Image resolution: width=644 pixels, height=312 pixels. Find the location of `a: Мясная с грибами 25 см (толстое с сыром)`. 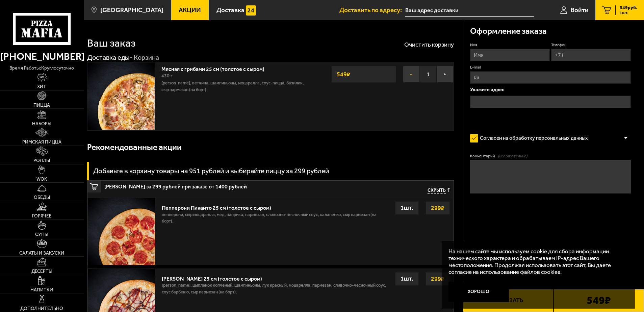

a: Мясная с грибами 25 см (толстое с сыром) is located at coordinates (216, 68).